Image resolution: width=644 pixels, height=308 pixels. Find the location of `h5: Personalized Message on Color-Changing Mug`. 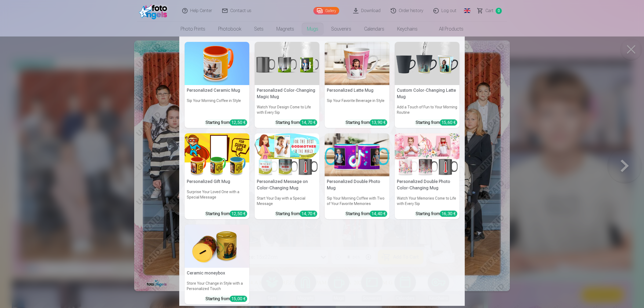

h5: Personalized Message on Color-Changing Mug is located at coordinates (287, 185).